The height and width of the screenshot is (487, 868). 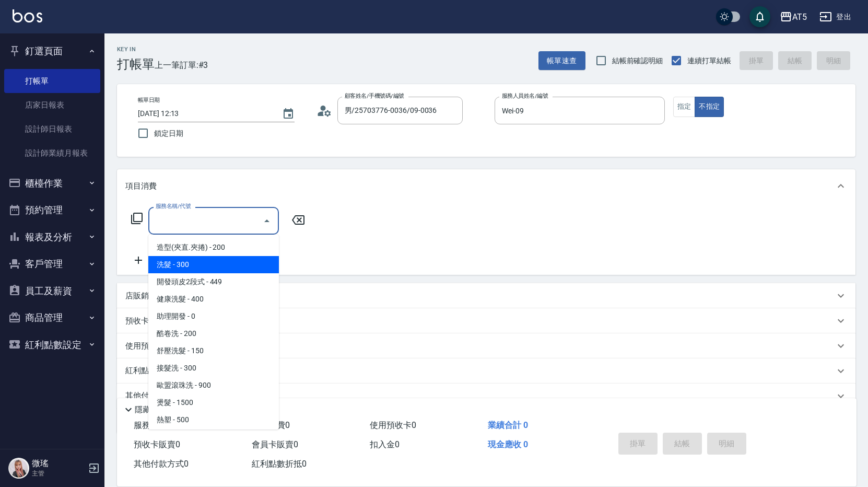 What do you see at coordinates (53, 345) in the screenshot?
I see `button: 紅利點數設定` at bounding box center [53, 345].